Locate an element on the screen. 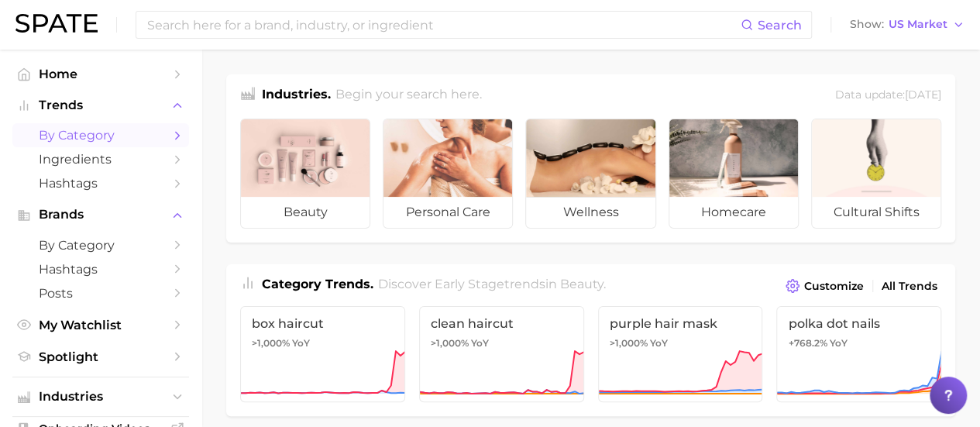 This screenshot has width=980, height=427. span: My Watchlist is located at coordinates (101, 325).